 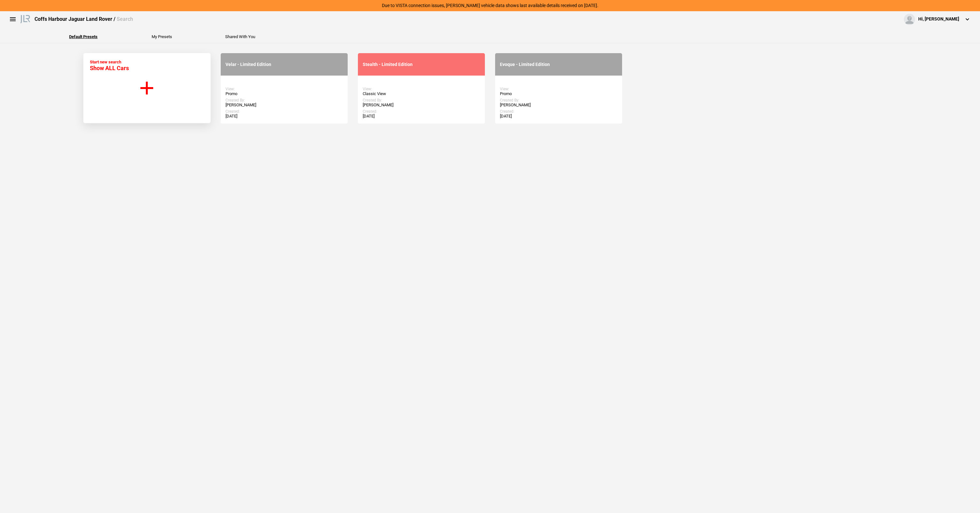 I want to click on span: Show ALL Cars, so click(x=110, y=68).